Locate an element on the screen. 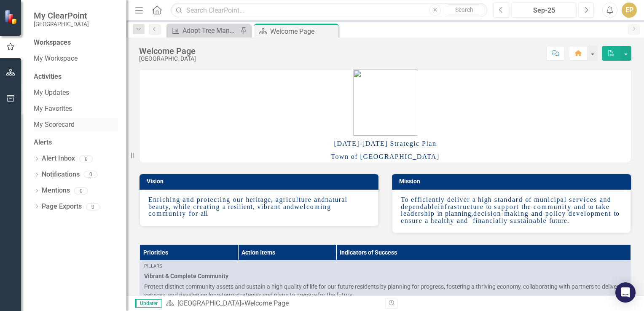  a: Alert Inbox is located at coordinates (58, 159).